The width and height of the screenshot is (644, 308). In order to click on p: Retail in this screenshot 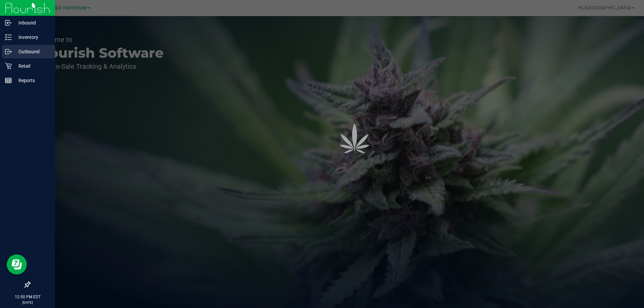, I will do `click(32, 66)`.